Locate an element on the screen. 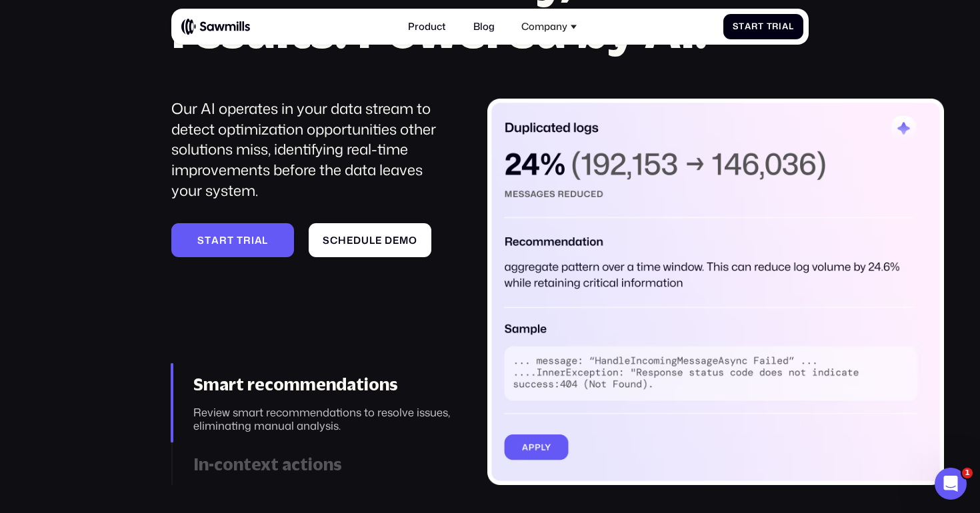  div: Smart recommendations is located at coordinates (323, 384).